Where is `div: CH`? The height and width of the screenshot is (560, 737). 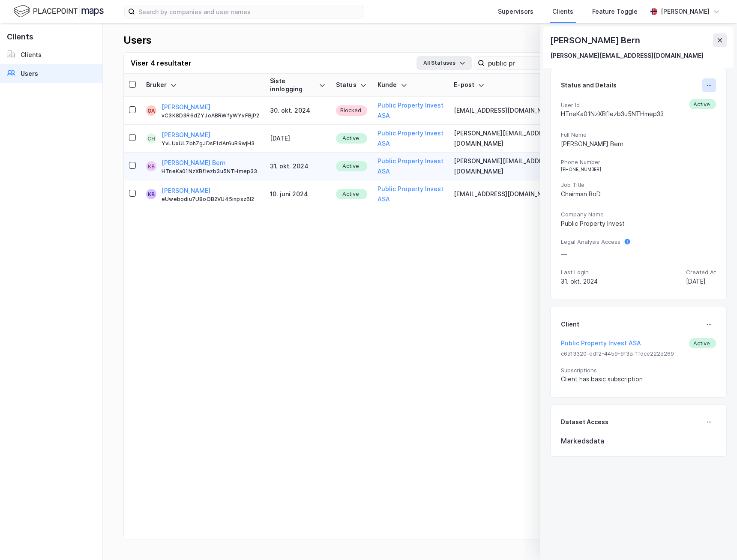
div: CH is located at coordinates (151, 139).